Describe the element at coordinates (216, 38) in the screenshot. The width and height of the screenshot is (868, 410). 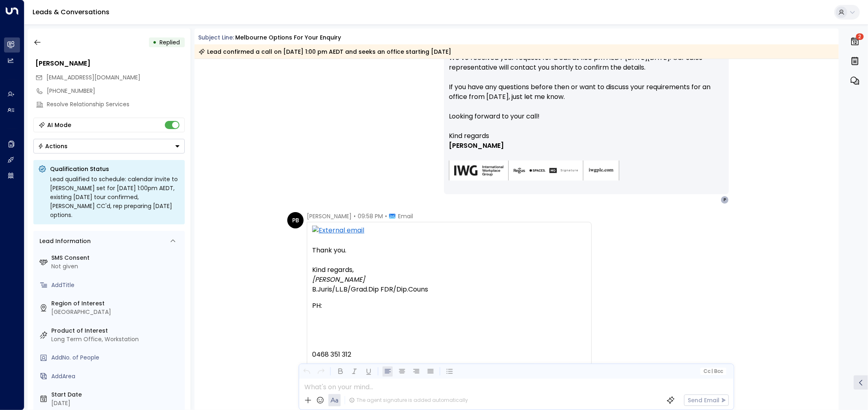
I see `span: Subject Line:` at that location.